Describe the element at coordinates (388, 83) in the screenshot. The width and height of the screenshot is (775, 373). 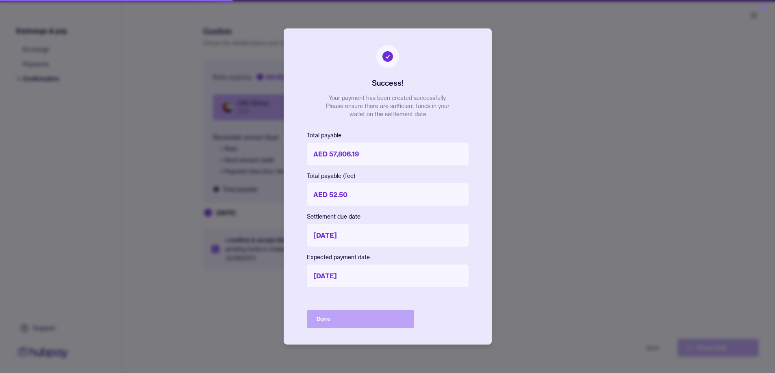
I see `h2: Success!` at that location.